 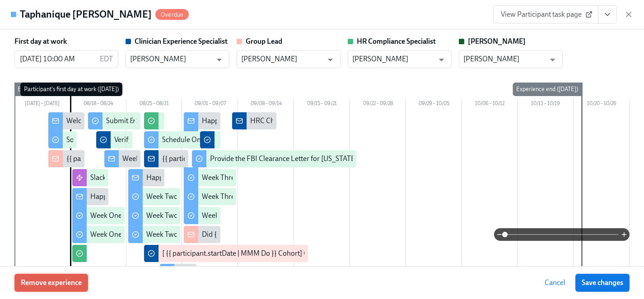 What do you see at coordinates (214, 140) in the screenshot?
I see `div: Schedule Onboarding Check-Out!` at bounding box center [214, 140].